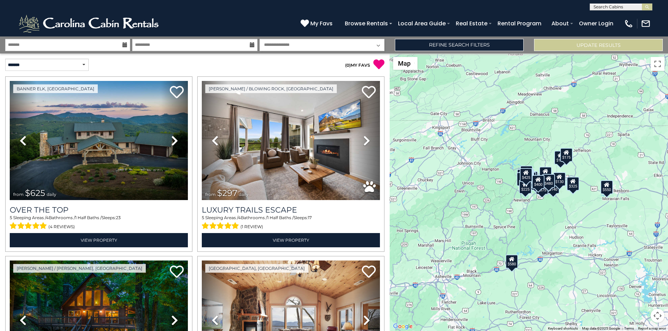 The width and height of the screenshot is (668, 331). I want to click on div: $230, so click(523, 179).